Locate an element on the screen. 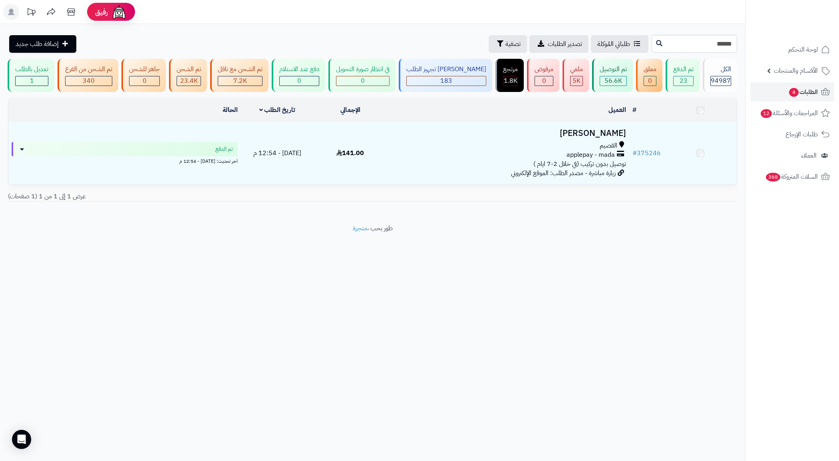 The width and height of the screenshot is (839, 461). a: تم الشحن من الفرع 340 is located at coordinates (88, 75).